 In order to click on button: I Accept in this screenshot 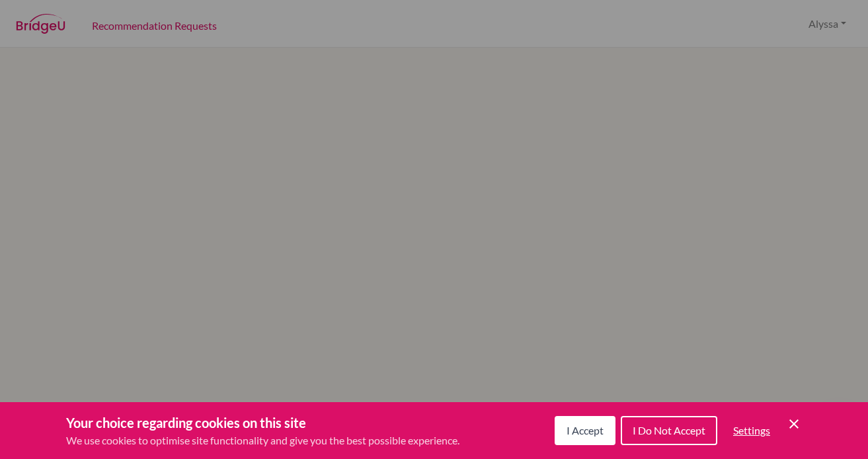, I will do `click(585, 431)`.